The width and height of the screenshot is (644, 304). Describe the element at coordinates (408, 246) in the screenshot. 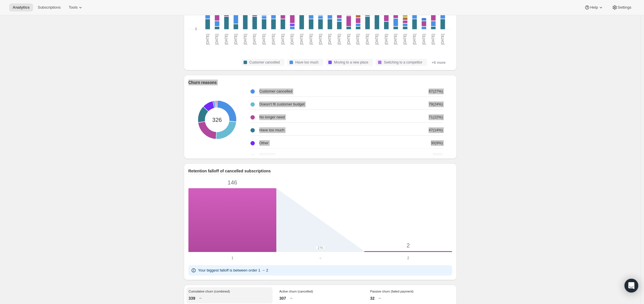

I see `span: 2` at that location.